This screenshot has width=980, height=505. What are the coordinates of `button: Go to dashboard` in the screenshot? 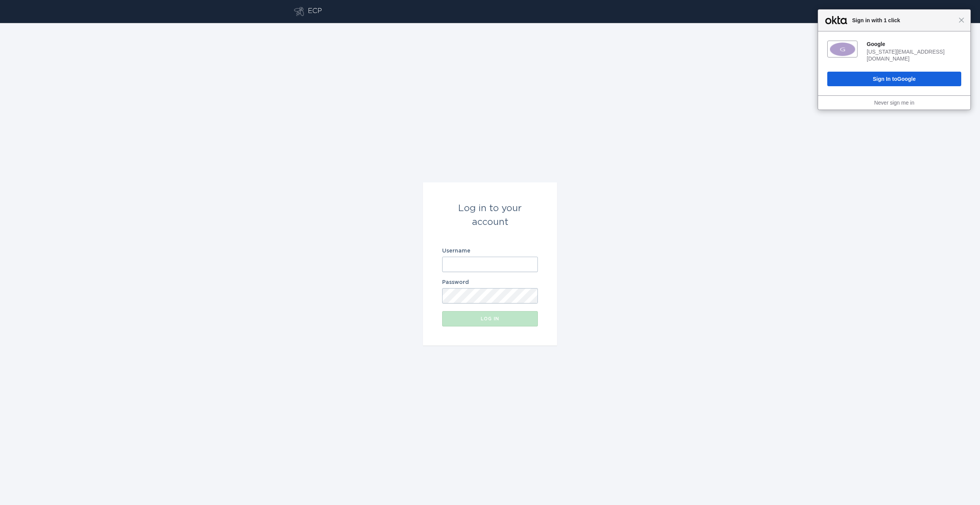 It's located at (299, 12).